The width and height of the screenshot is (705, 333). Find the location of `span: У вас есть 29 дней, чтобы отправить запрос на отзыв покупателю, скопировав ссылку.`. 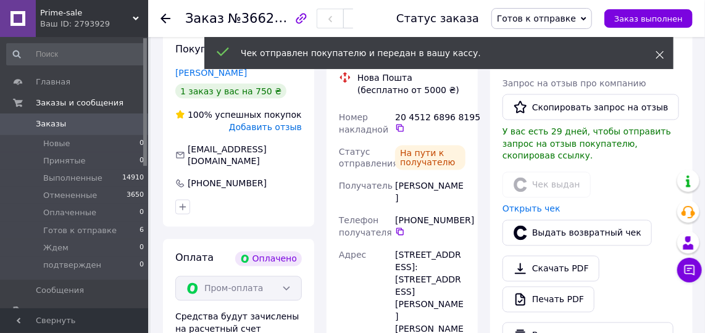

span: У вас есть 29 дней, чтобы отправить запрос на отзыв покупателю, скопировав ссылку. is located at coordinates (587, 144).